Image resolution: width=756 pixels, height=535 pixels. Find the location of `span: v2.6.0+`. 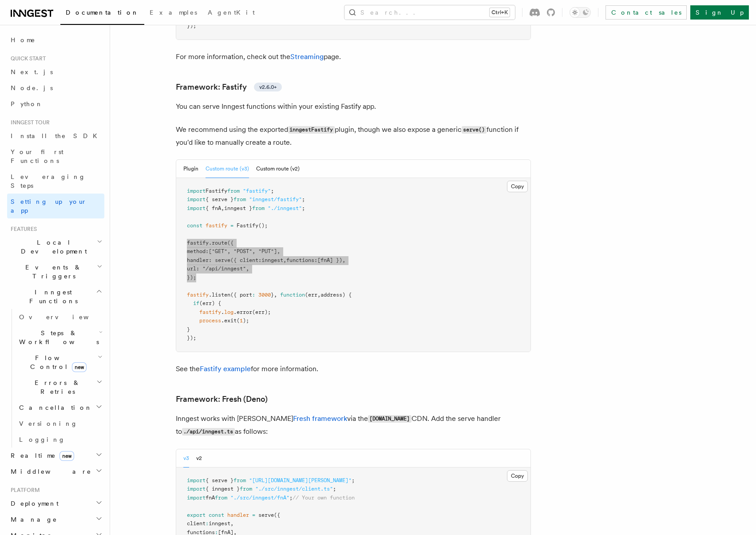

span: v2.6.0+ is located at coordinates (268, 87).